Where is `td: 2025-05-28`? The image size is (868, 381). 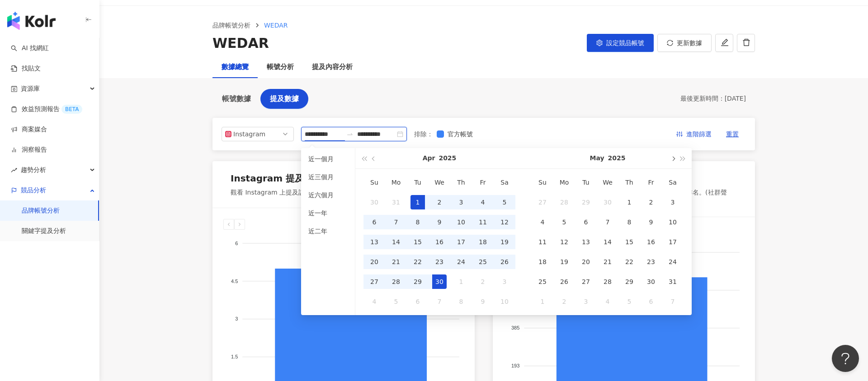
td: 2025-05-28 is located at coordinates (608, 282).